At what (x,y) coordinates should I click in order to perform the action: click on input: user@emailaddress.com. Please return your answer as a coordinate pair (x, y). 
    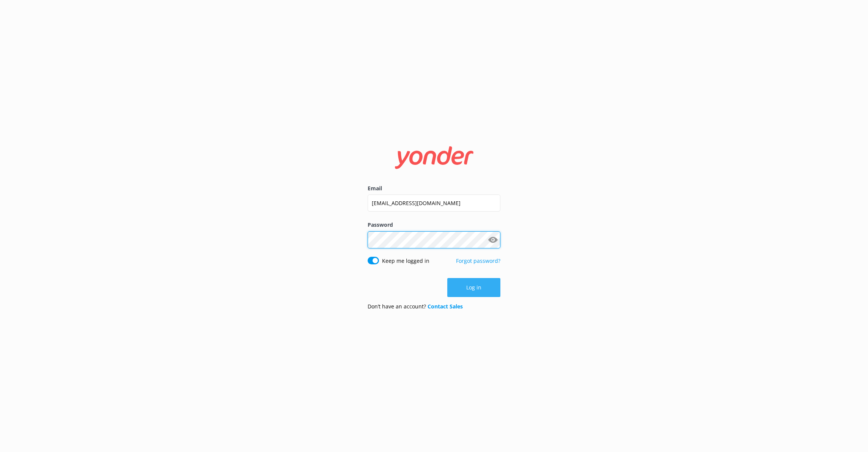
    Looking at the image, I should click on (434, 202).